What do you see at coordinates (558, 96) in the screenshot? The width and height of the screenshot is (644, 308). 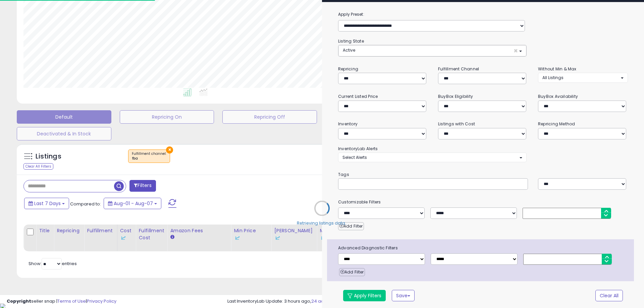 I see `small: BuyBox Availability` at bounding box center [558, 96].